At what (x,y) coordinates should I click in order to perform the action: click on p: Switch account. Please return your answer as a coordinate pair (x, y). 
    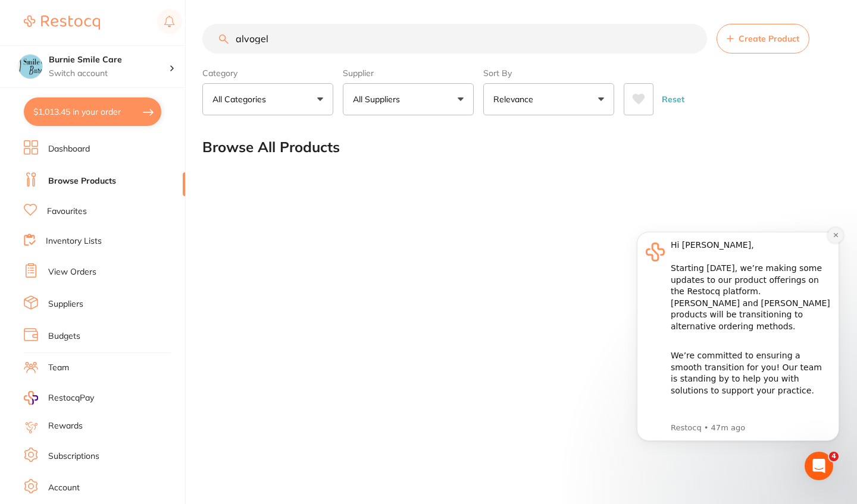
    Looking at the image, I should click on (109, 74).